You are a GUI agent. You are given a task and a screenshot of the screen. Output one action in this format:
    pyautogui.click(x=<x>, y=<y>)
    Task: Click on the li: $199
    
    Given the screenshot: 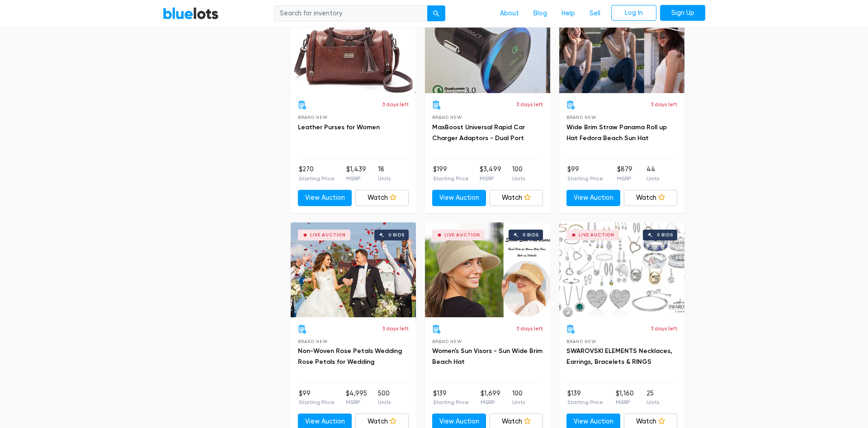 What is the action you would take?
    pyautogui.click(x=451, y=173)
    